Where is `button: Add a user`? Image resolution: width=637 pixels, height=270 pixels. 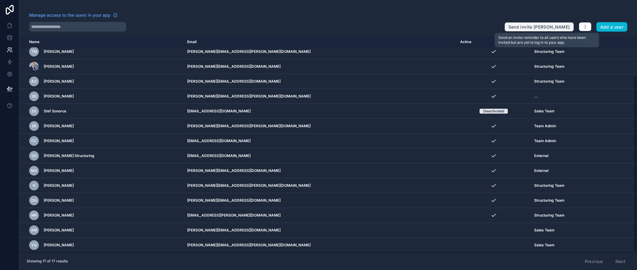 button: Add a user is located at coordinates (612, 27).